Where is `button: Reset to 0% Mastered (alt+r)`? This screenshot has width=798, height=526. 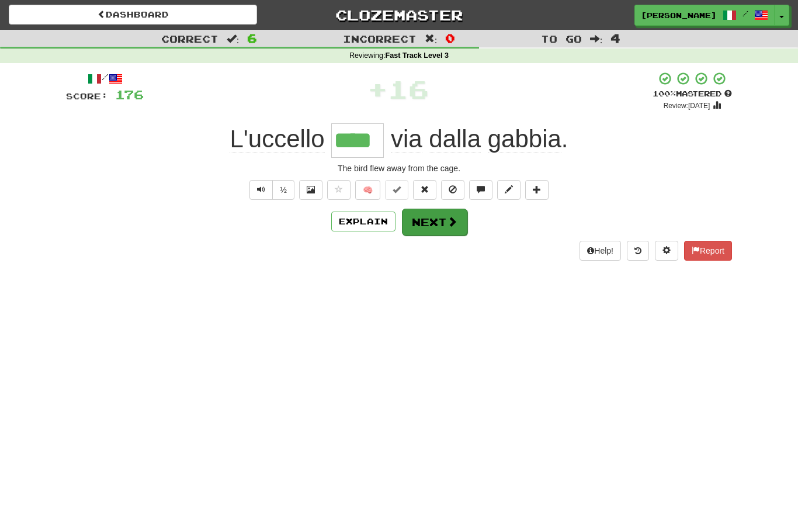 button: Reset to 0% Mastered (alt+r) is located at coordinates (425, 190).